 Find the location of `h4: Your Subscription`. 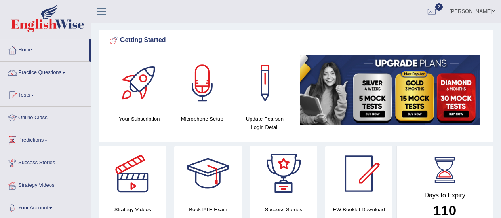

h4: Your Subscription is located at coordinates (139, 119).